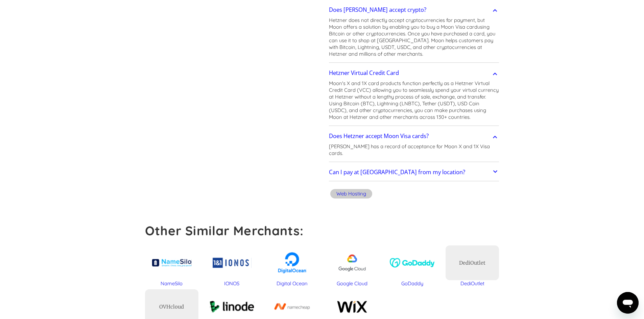 The width and height of the screenshot is (644, 319). I want to click on a: GoDaddy, so click(412, 266).